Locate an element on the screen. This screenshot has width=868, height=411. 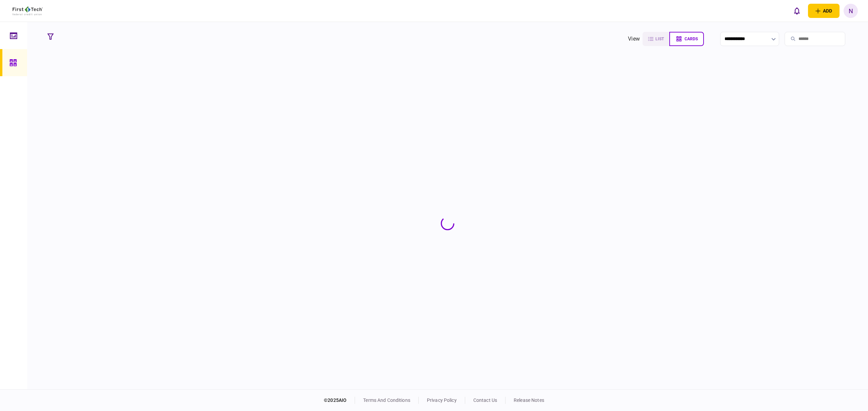
div: © 2025 AIO is located at coordinates (339, 400).